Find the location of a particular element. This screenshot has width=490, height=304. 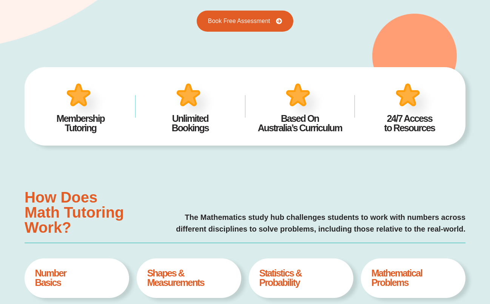

h3: How Does Math Tutoring Work? is located at coordinates (74, 213).